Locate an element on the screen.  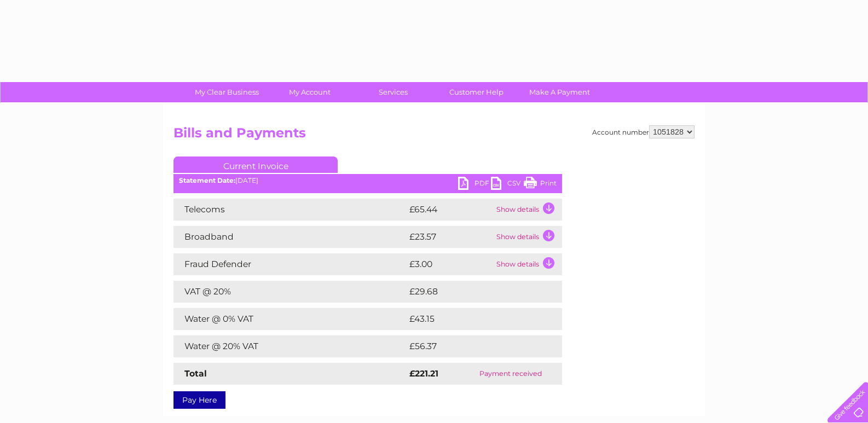
a: CSV is located at coordinates (507, 185).